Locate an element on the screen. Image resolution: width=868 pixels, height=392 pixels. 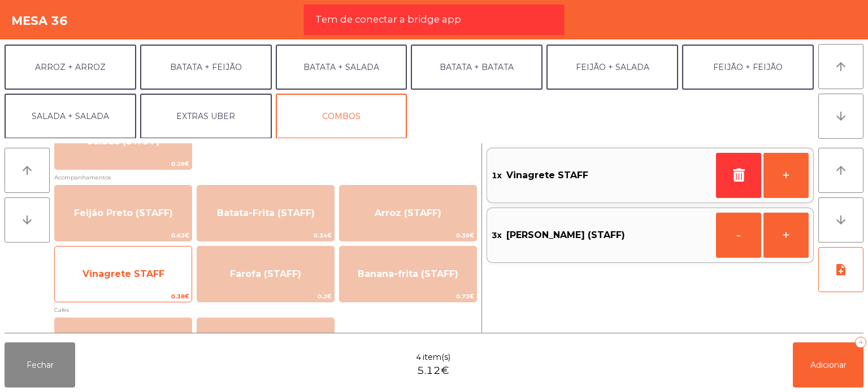
button: ARROZ + ARROZ is located at coordinates (70, 67).